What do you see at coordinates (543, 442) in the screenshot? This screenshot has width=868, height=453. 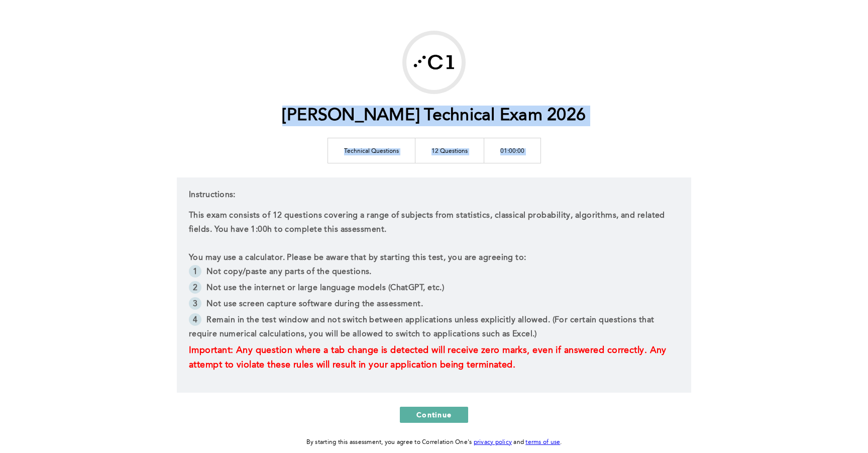 I see `a: terms of use` at bounding box center [543, 442].